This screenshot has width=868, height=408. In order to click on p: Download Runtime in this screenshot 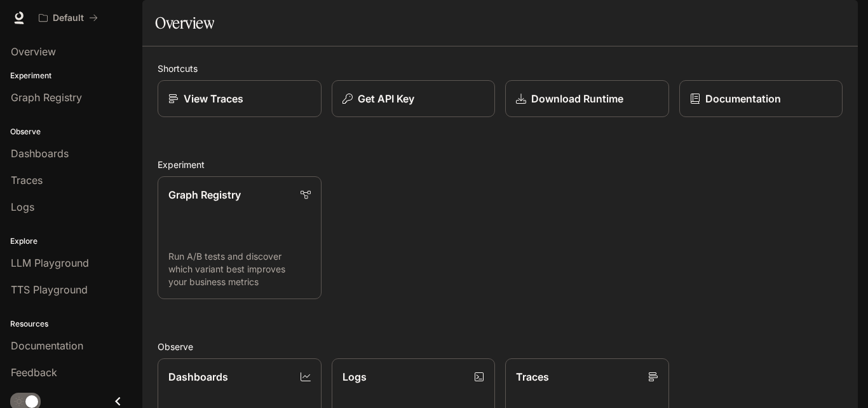, I will do `click(577, 99)`.